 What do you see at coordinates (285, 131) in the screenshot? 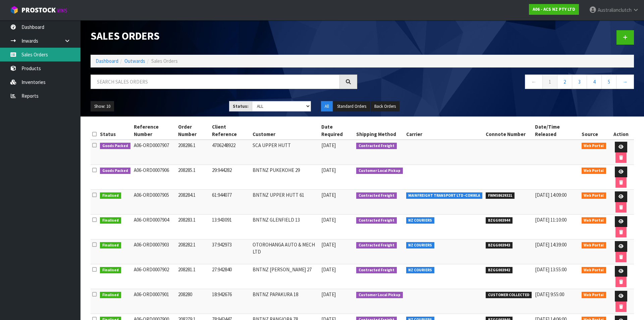
I see `th: Customer` at bounding box center [285, 131].